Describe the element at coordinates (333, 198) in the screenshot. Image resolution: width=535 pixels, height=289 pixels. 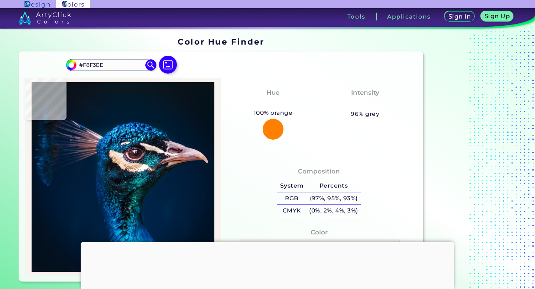
I see `h5: (97%, 95%, 93%)` at that location.